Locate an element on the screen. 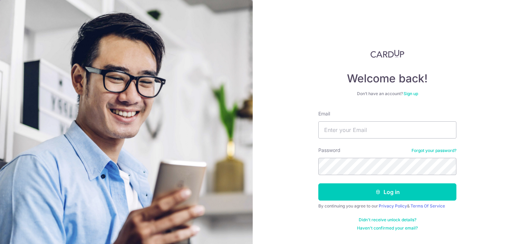 This screenshot has height=244, width=522. a: Privacy Policy is located at coordinates (393, 206).